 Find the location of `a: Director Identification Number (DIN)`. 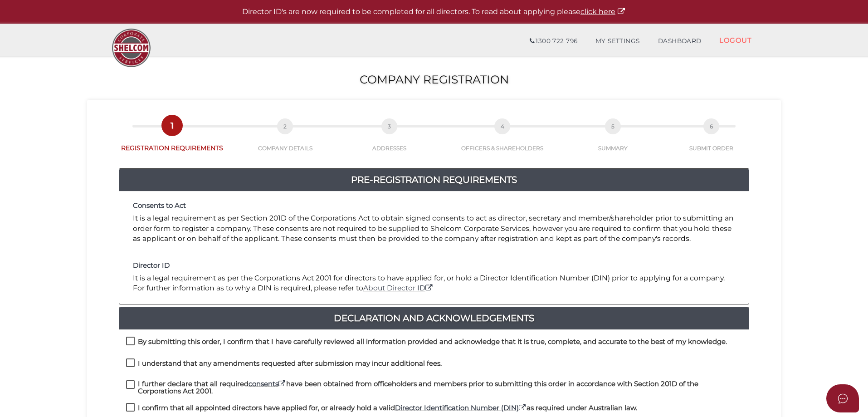

a: Director Identification Number (DIN) is located at coordinates (461, 407).